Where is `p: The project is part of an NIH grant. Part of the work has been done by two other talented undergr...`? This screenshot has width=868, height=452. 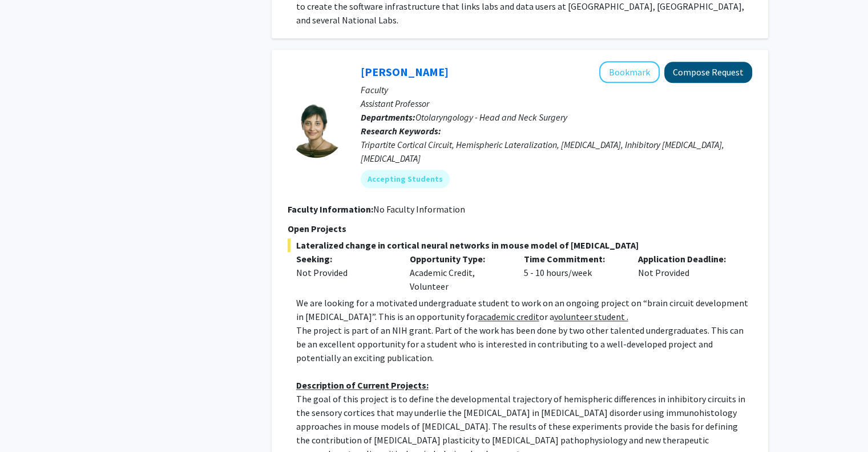
p: The project is part of an NIH grant. Part of the work has been done by two other talented undergr... is located at coordinates (524, 344).